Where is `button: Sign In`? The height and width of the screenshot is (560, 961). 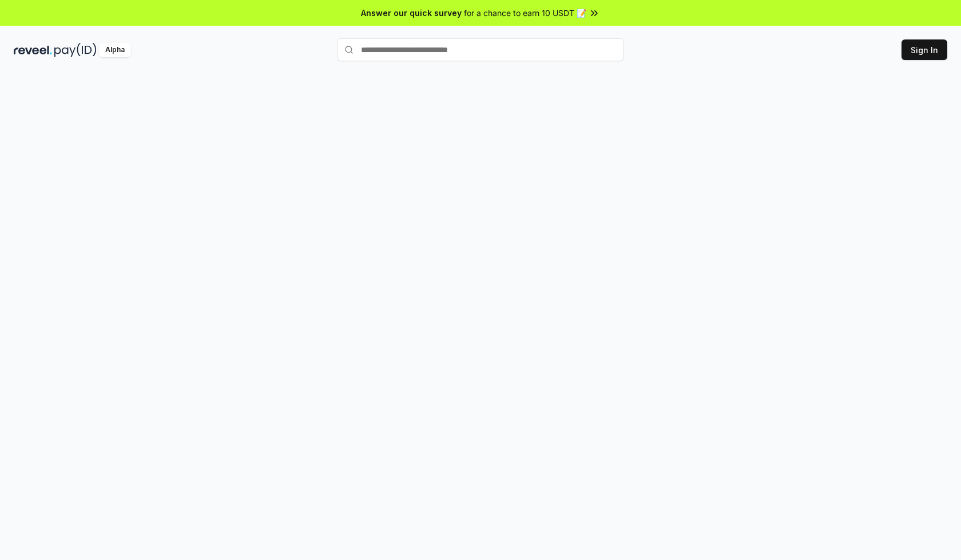 button: Sign In is located at coordinates (924, 50).